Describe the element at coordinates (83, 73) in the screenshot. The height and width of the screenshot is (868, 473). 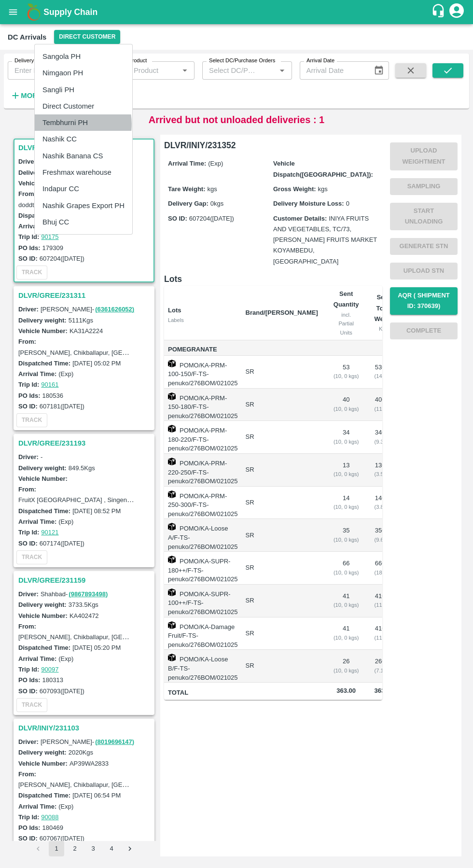
I see `li: Nimgaon PH` at that location.